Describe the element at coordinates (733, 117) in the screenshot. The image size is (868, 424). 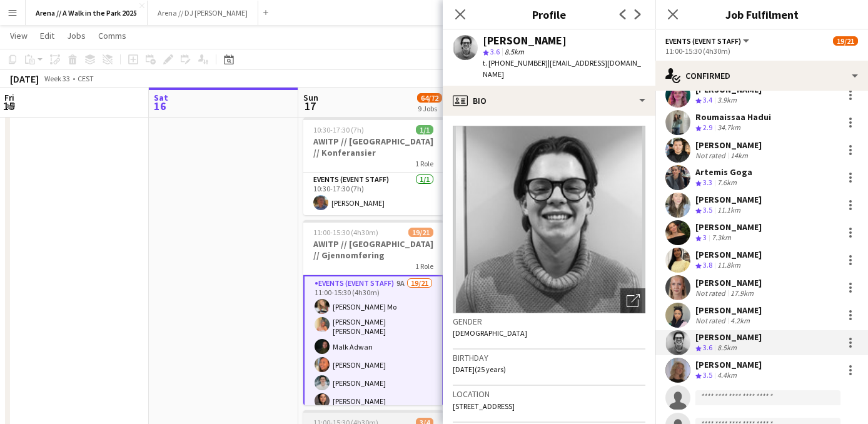
I see `div: Roumaissaa Hadui` at that location.